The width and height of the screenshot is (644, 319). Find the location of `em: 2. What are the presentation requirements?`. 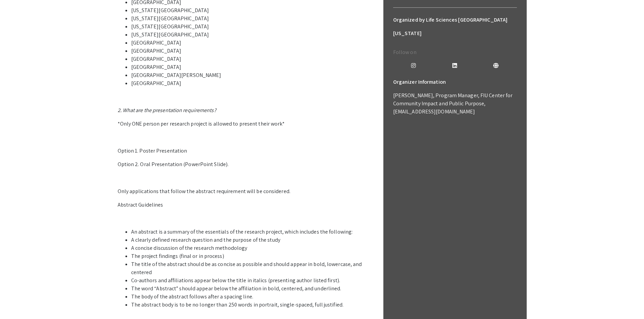

em: 2. What are the presentation requirements? is located at coordinates (167, 110).